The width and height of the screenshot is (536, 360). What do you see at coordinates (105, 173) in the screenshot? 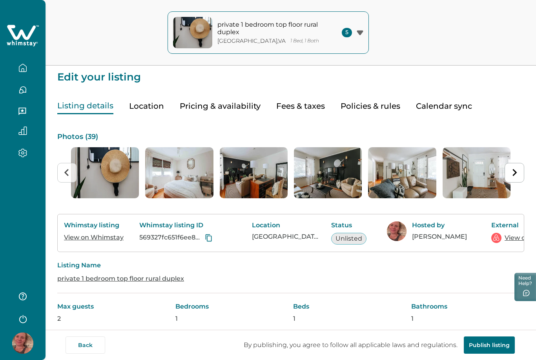
I see `li: 1 of 39` at bounding box center [105, 173].